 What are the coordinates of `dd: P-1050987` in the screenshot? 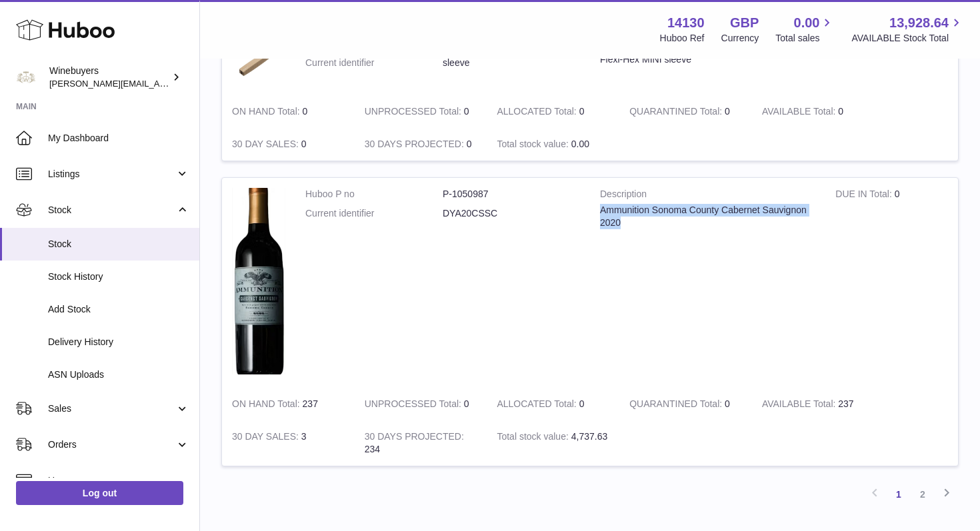 It's located at (511, 194).